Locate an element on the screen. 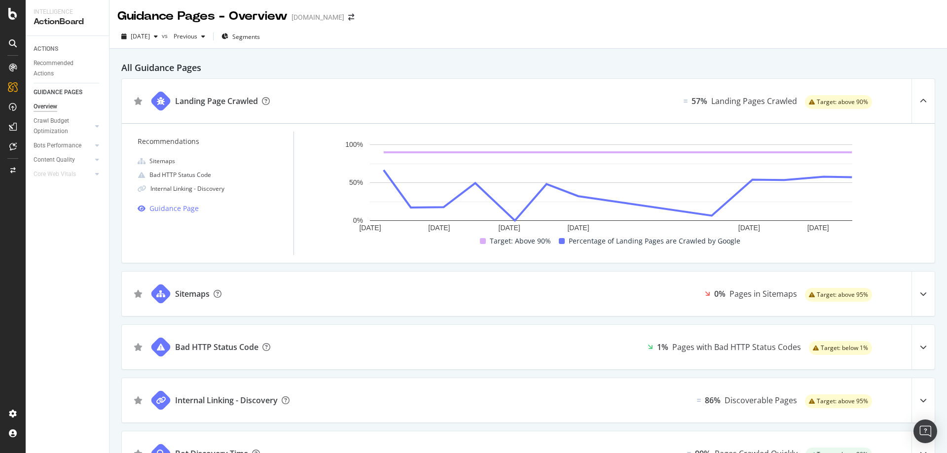 Image resolution: width=947 pixels, height=453 pixels. a: Core Web Vitals is located at coordinates (63, 174).